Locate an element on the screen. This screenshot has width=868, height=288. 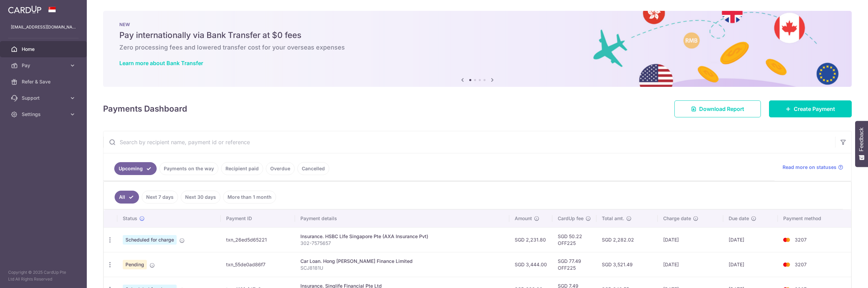
td: SGD 2,231.80 is located at coordinates (531, 240).